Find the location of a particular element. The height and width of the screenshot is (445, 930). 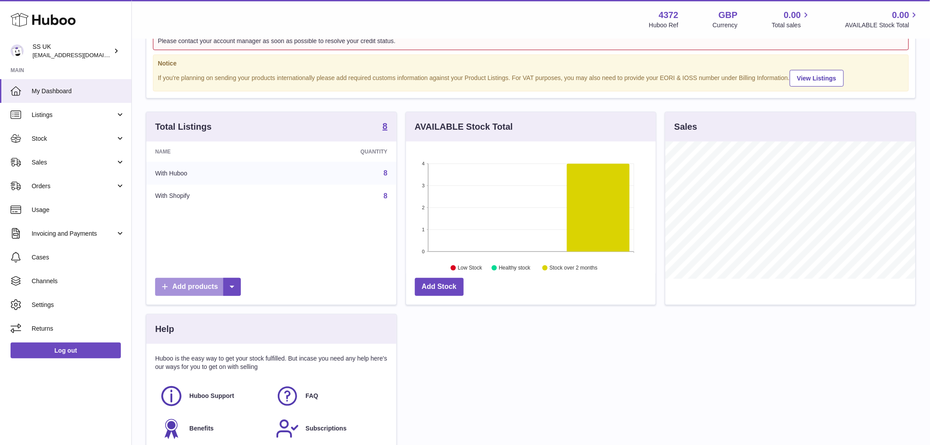

span: Settings is located at coordinates (78, 305).